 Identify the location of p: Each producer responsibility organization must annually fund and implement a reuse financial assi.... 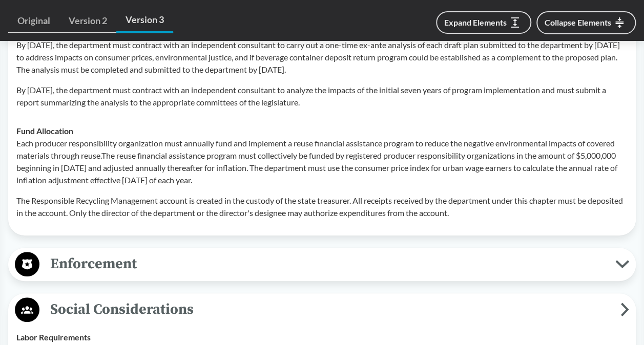
(322, 162).